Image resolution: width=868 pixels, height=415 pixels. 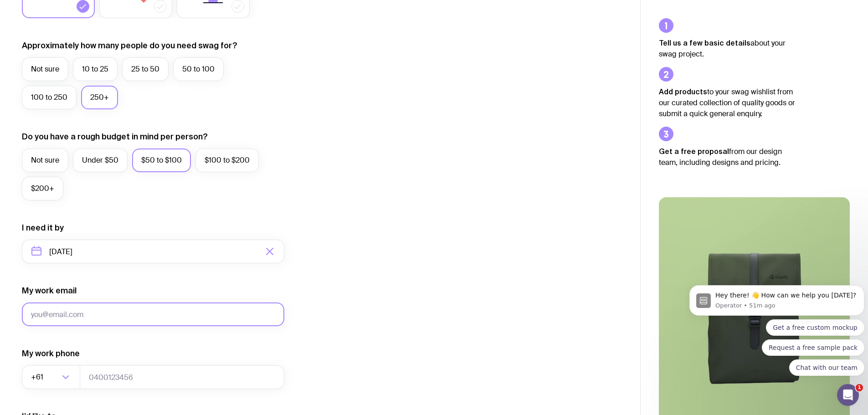 What do you see at coordinates (129, 46) in the screenshot?
I see `label: Approximately how many people do you need swag for?` at bounding box center [129, 46].